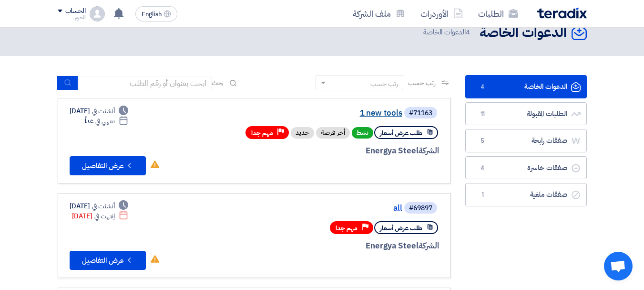 This screenshot has height=290, width=644. Describe the element at coordinates (483, 114) in the screenshot. I see `span: 11` at that location.